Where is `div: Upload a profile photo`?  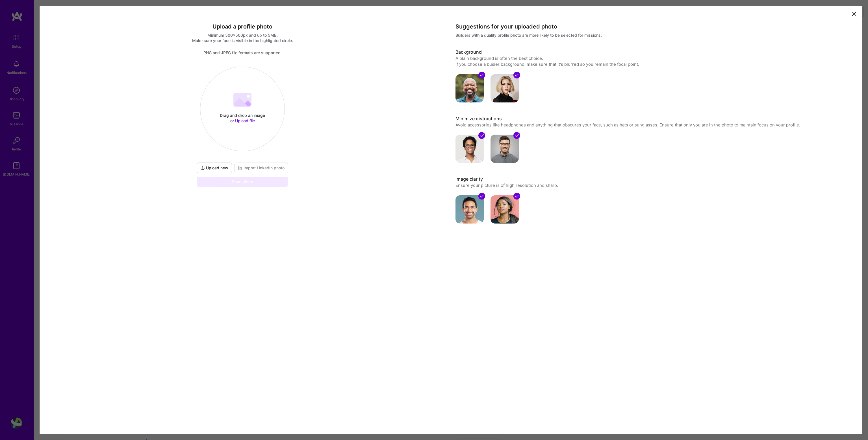
div: Upload a profile photo is located at coordinates (242, 27).